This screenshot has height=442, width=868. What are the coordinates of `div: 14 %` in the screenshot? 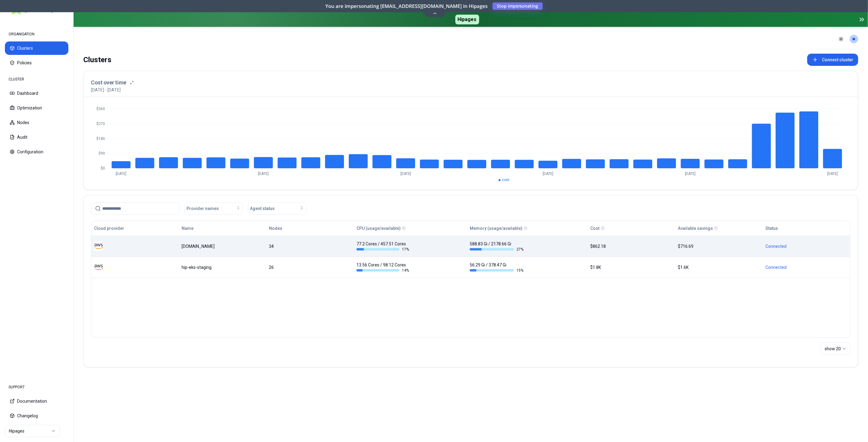 It's located at (383, 271).